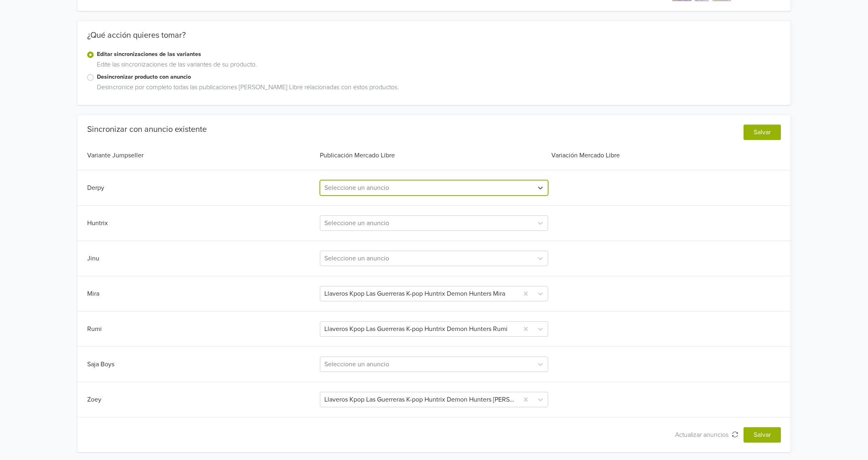 This screenshot has width=868, height=460. I want to click on div: Variación Mercado Libre, so click(666, 155).